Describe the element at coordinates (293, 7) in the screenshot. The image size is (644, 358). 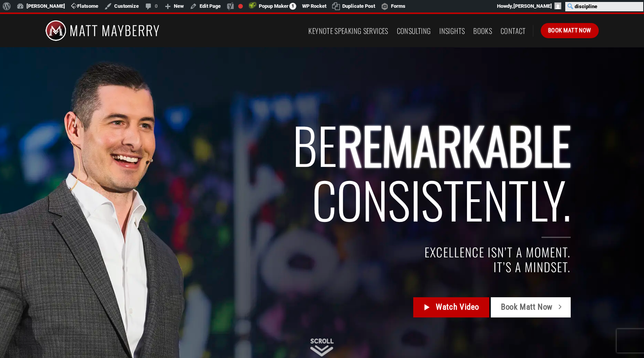
I see `span: 1` at that location.